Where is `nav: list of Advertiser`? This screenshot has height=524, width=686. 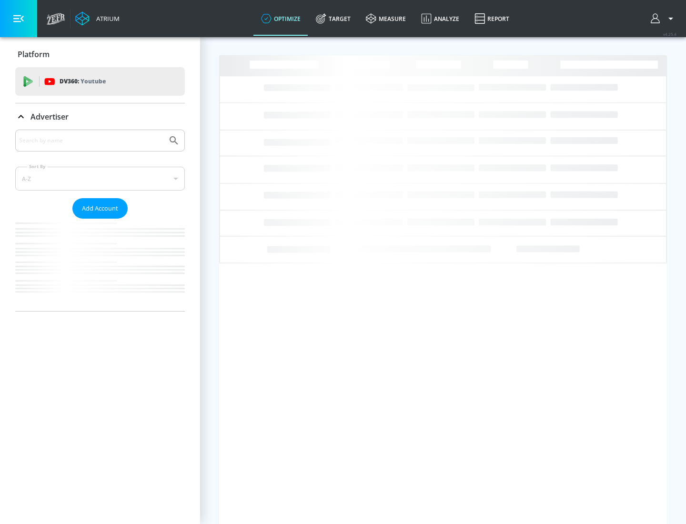
nav: list of Advertiser is located at coordinates (100, 265).